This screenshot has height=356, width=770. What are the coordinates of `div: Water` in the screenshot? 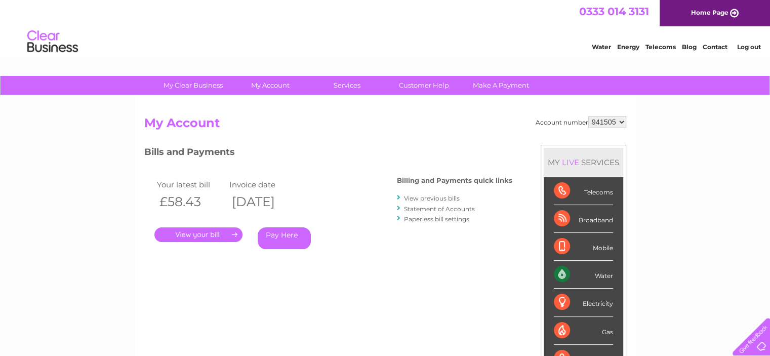 It's located at (583, 274).